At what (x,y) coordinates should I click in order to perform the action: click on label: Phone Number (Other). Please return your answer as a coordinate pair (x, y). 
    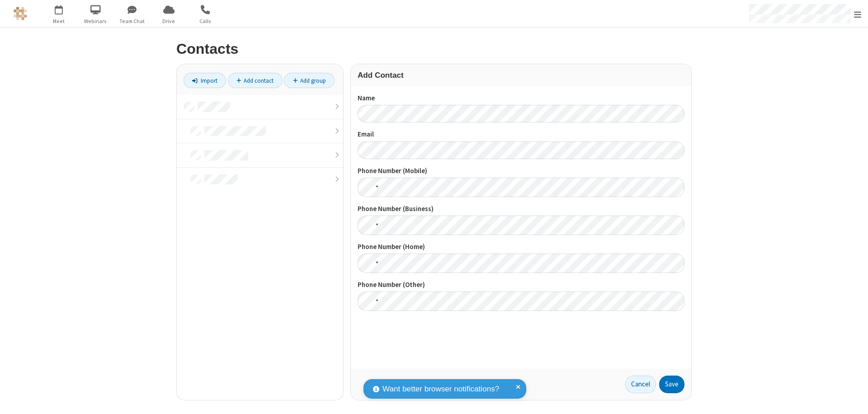
    Looking at the image, I should click on (520, 284).